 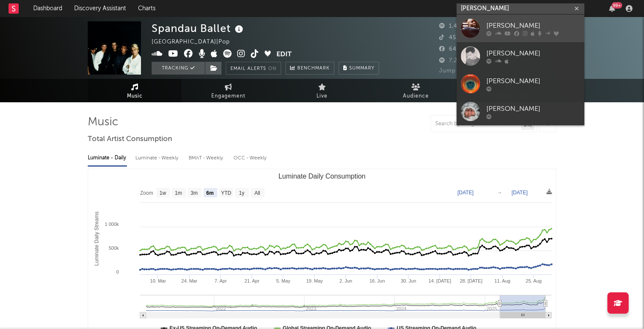 What do you see at coordinates (229, 90) in the screenshot?
I see `a: Engagement` at bounding box center [229, 90].